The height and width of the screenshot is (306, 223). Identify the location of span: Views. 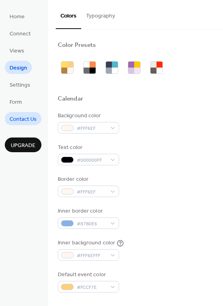
(17, 51).